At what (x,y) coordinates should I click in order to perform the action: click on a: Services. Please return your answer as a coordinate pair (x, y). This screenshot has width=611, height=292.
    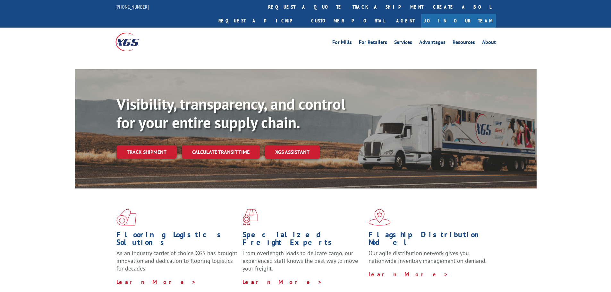
    Looking at the image, I should click on (403, 43).